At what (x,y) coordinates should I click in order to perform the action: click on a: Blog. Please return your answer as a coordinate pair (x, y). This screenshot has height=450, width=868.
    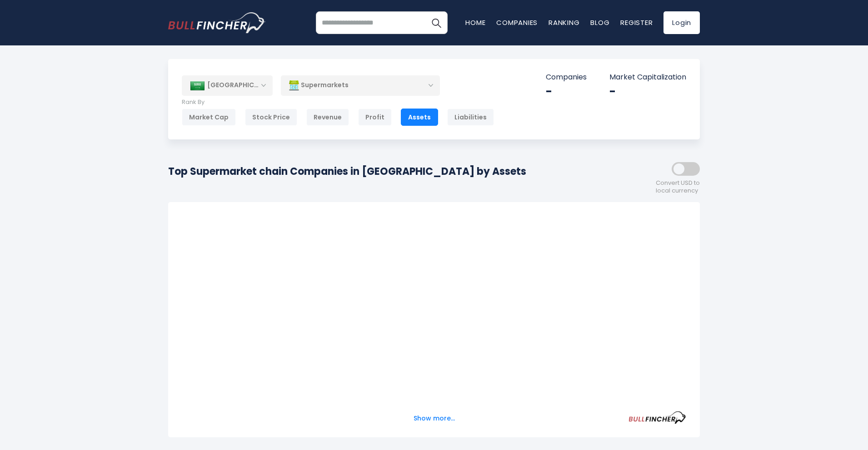
    Looking at the image, I should click on (599, 22).